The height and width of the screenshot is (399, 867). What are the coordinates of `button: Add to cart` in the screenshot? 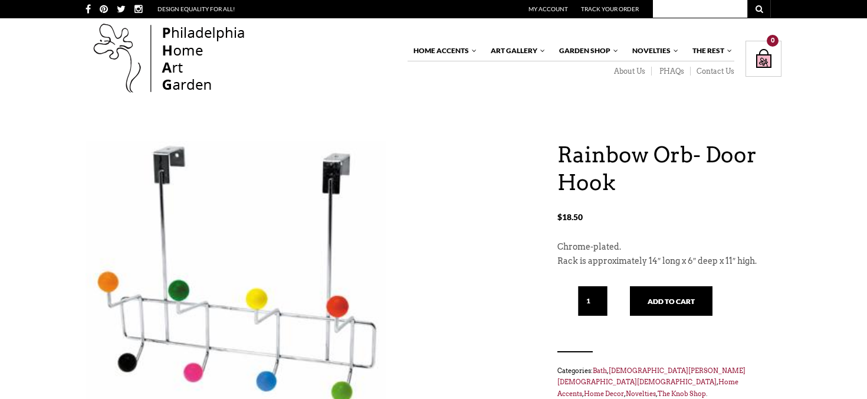 It's located at (671, 301).